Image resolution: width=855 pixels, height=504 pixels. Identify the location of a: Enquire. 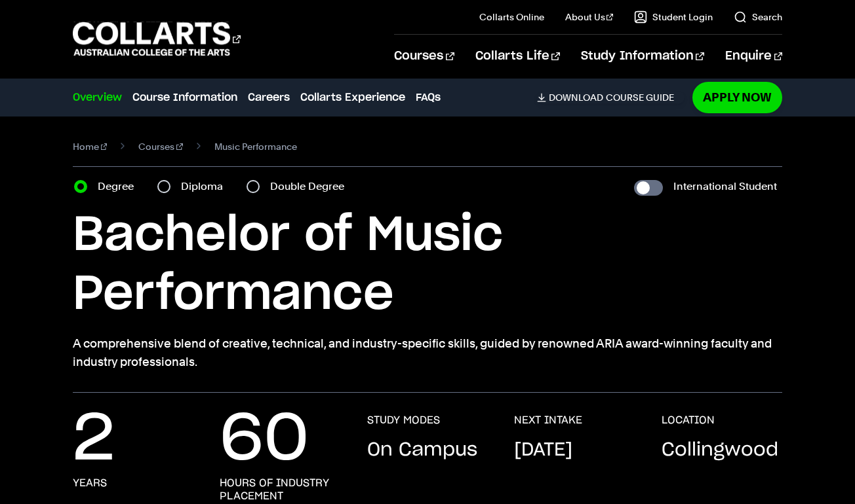
(753, 56).